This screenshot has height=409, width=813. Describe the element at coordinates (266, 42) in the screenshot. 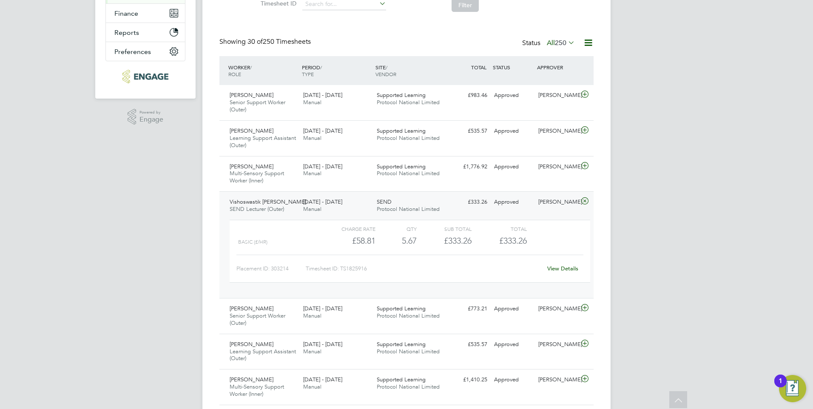

I see `div: Showing` at that location.